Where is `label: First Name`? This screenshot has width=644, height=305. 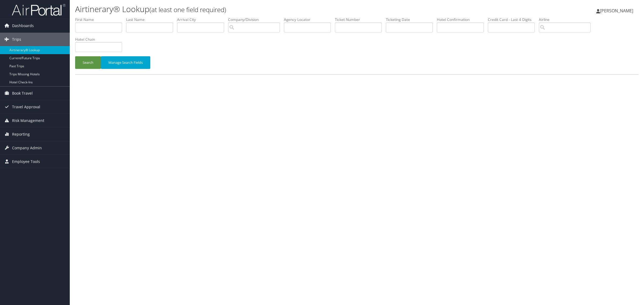 label: First Name is located at coordinates (100, 19).